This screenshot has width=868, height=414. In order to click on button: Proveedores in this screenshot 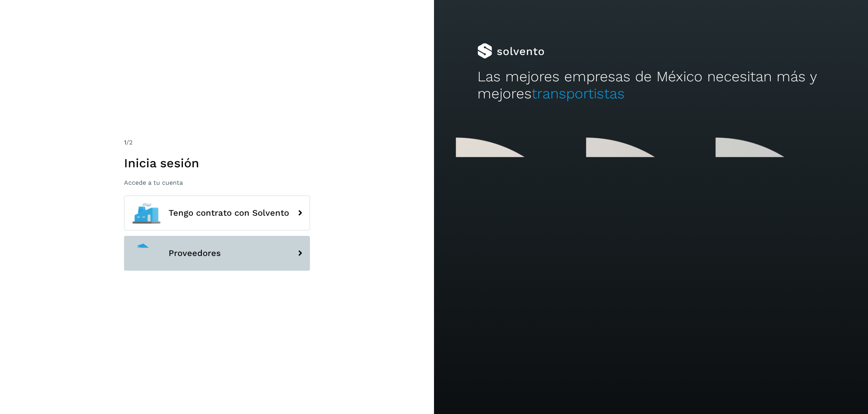, I will do `click(217, 253)`.